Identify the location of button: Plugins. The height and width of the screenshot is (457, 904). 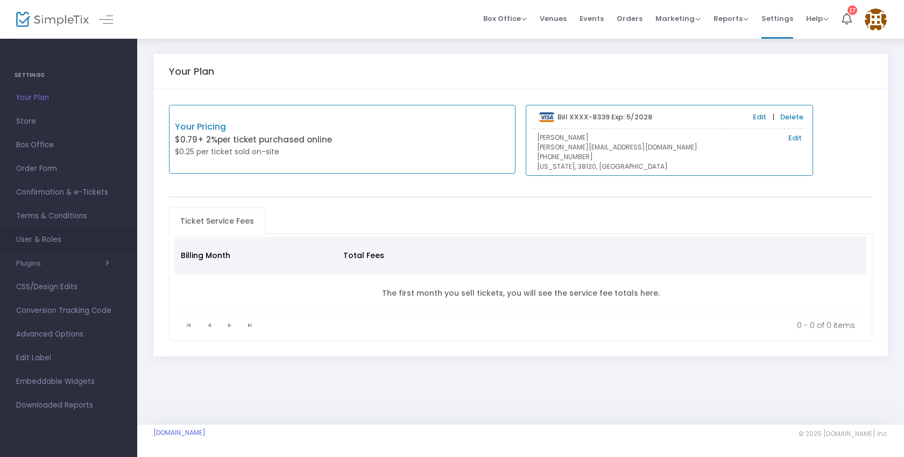
(62, 264).